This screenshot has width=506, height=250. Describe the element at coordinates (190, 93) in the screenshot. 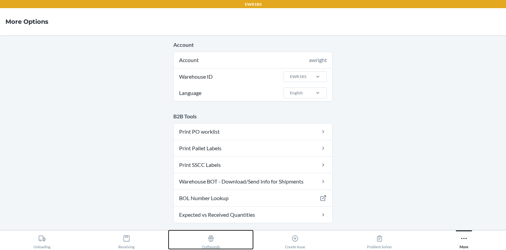

I see `span: Language` at that location.